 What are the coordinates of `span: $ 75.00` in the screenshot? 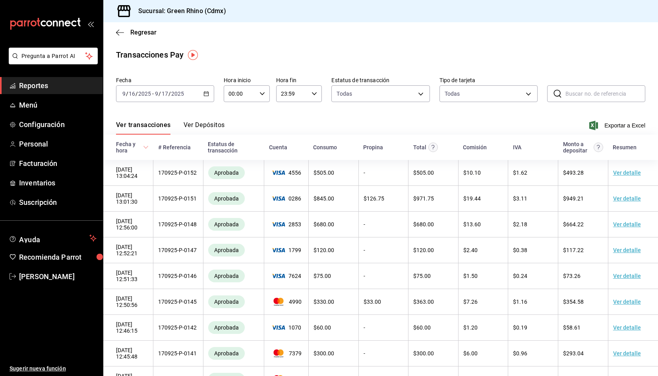 It's located at (322, 276).